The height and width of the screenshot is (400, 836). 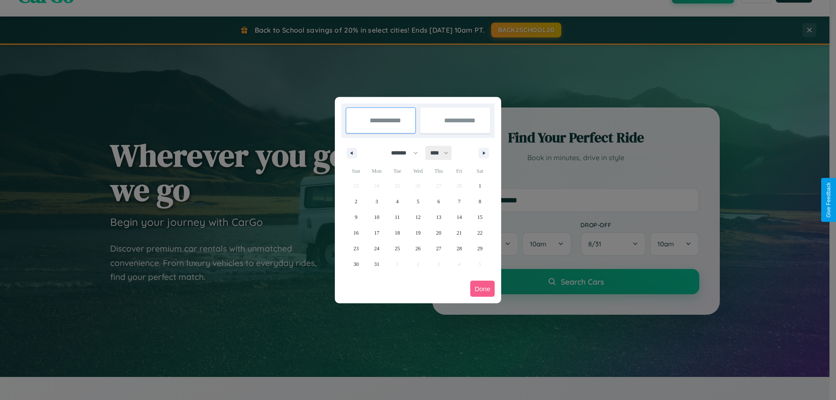 I want to click on button: 9, so click(x=356, y=217).